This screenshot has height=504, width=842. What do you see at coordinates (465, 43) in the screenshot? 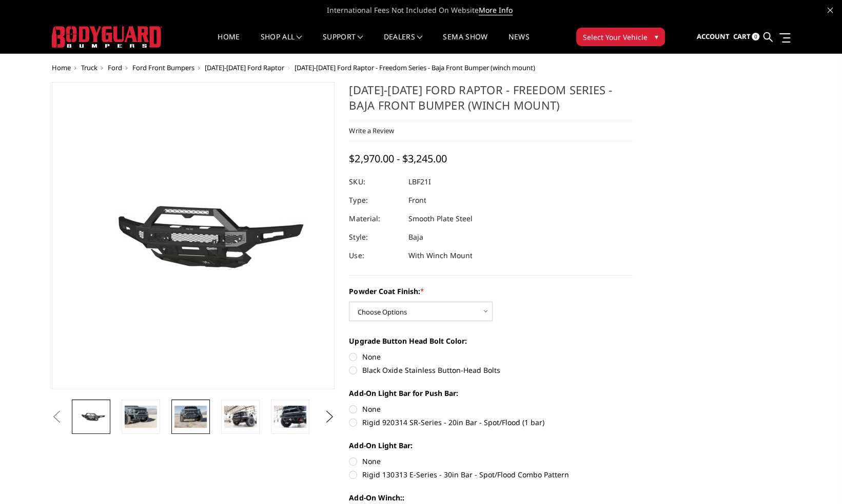
I see `a: SEMA Show` at bounding box center [465, 43].